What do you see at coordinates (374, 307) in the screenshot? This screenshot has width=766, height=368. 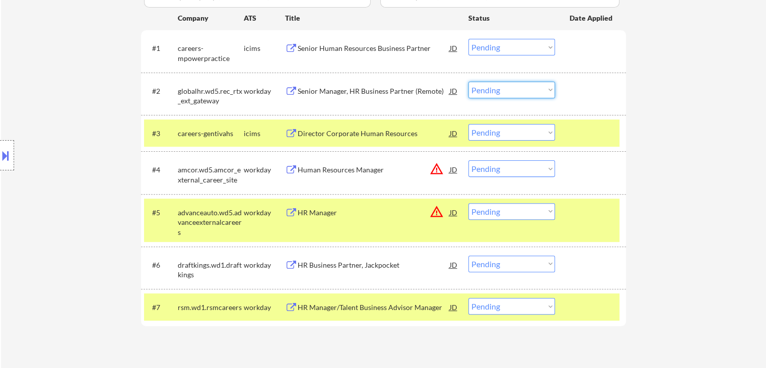 I see `div: HR Manager/Talent Business Advisor Manager` at bounding box center [374, 307].